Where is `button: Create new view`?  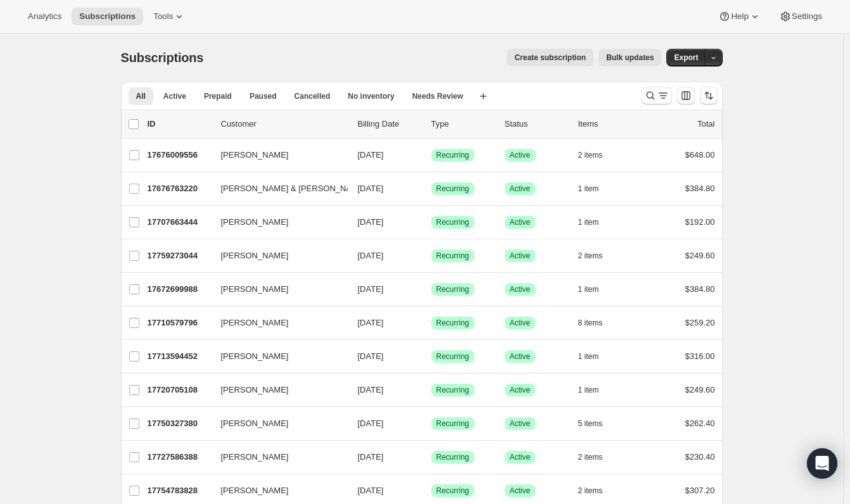
button: Create new view is located at coordinates (483, 96).